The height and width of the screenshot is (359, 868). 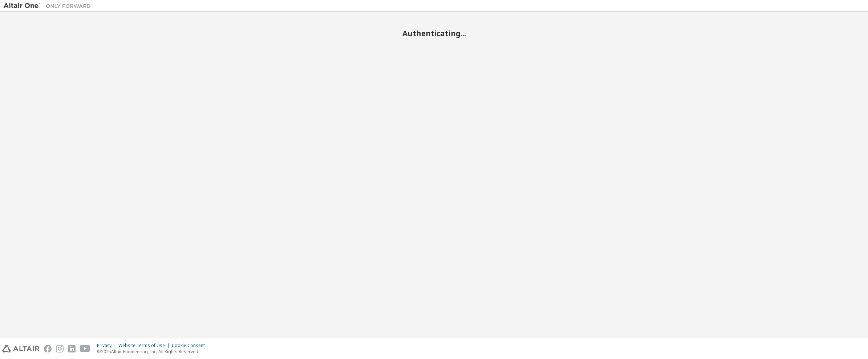 I want to click on img: facebook.svg, so click(x=48, y=349).